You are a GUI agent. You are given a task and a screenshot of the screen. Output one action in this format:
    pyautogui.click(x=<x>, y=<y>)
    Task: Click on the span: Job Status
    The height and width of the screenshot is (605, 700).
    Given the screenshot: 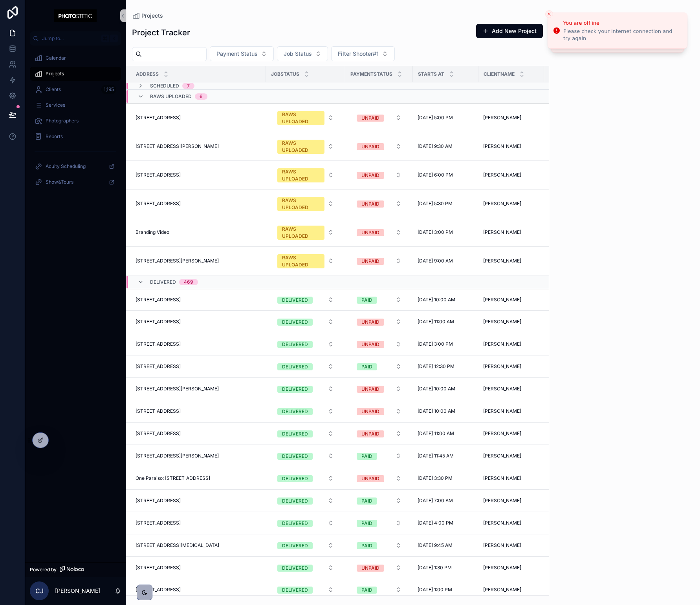 What is the action you would take?
    pyautogui.click(x=298, y=54)
    